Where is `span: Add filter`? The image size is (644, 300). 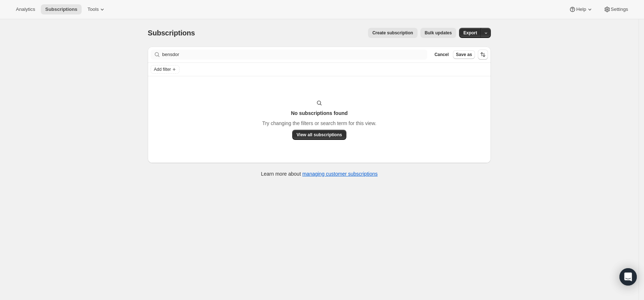 span: Add filter is located at coordinates (162, 69).